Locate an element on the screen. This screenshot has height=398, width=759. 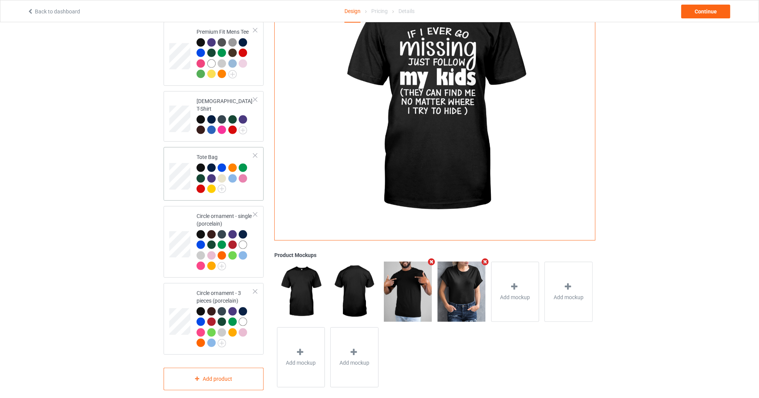
div: Details is located at coordinates (407, 11).